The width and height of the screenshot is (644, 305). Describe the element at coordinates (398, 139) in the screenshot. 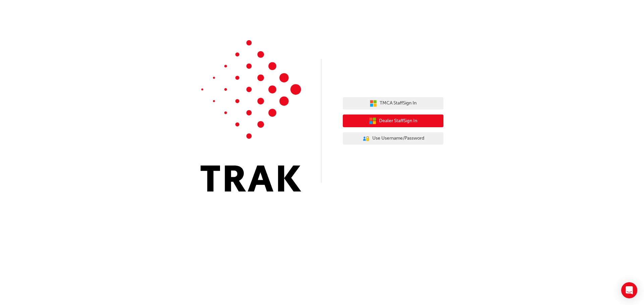

I see `span: Use Username/Password` at that location.